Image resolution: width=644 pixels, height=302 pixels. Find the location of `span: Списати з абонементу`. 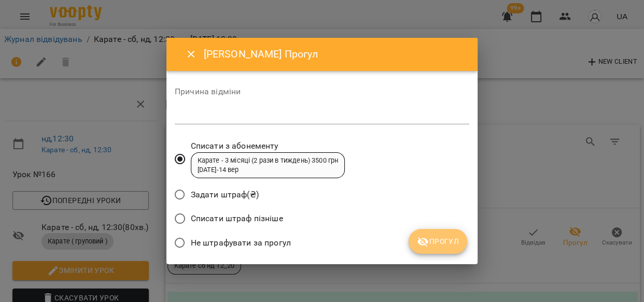

span: Списати з абонементу is located at coordinates (268, 146).